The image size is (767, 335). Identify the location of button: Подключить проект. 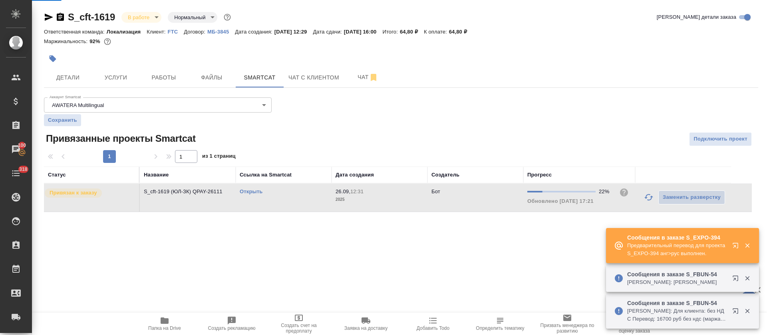
(720, 139).